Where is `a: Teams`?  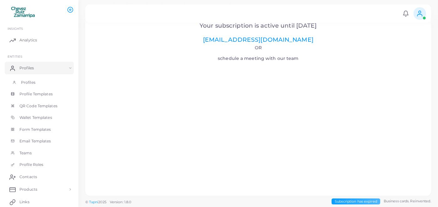 a: Teams is located at coordinates (39, 153).